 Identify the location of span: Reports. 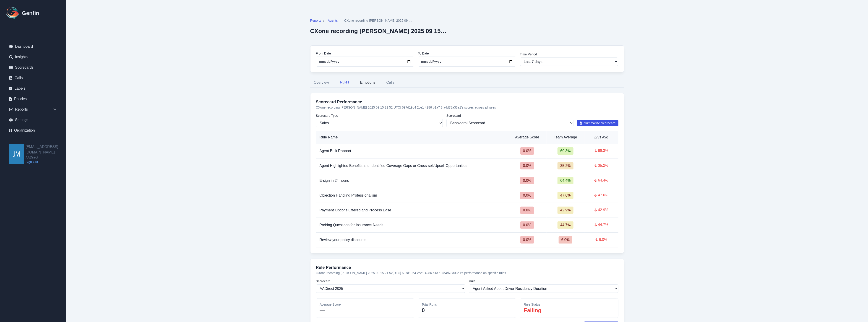
(316, 21).